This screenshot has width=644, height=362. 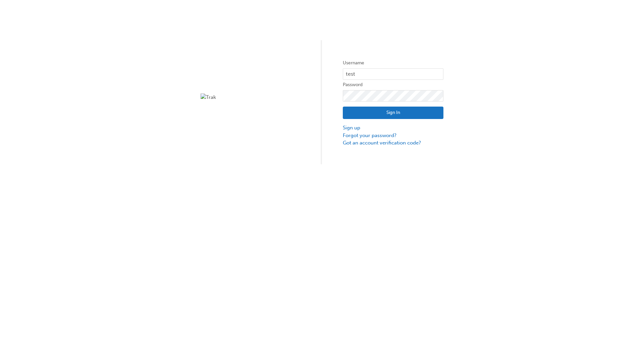 I want to click on img: Trak, so click(x=251, y=98).